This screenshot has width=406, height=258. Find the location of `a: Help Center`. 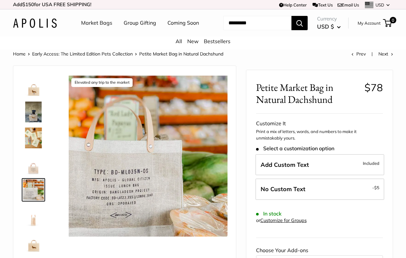

a: Help Center is located at coordinates (293, 5).